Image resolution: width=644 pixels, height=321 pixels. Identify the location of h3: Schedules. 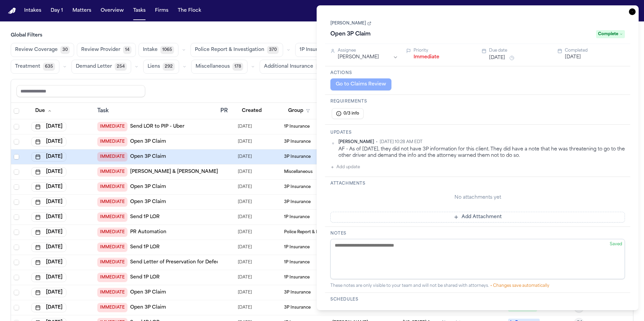
(478, 299).